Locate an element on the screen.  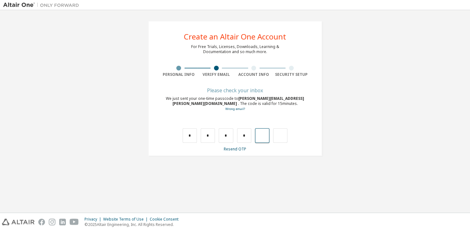
div: Create an Altair One Account is located at coordinates (235, 37).